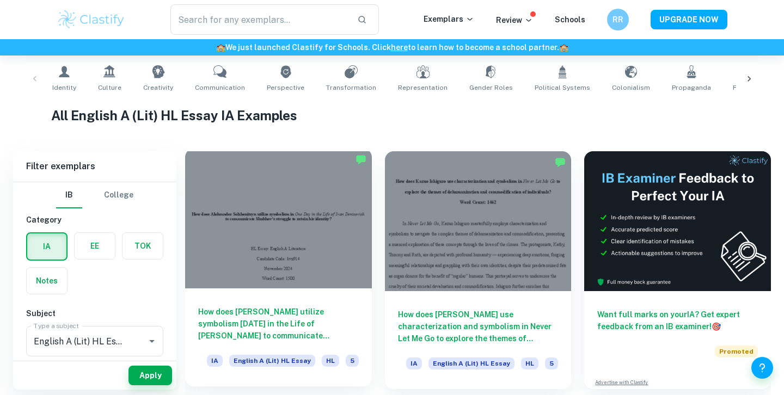  Describe the element at coordinates (119, 195) in the screenshot. I see `button: College` at that location.